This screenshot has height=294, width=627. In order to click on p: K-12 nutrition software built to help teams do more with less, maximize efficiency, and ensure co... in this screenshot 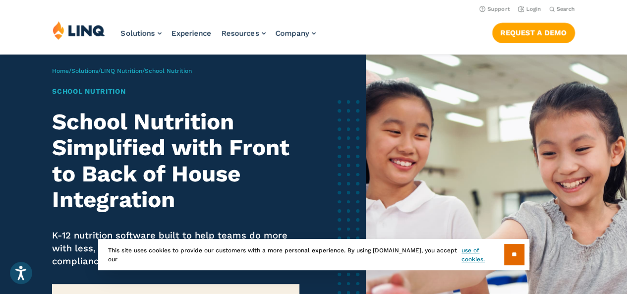, I will do `click(175, 248)`.